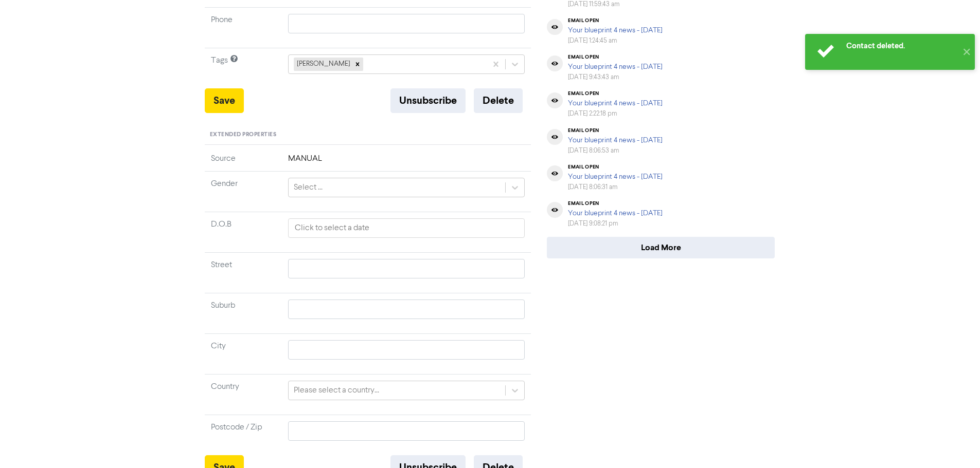 Image resolution: width=980 pixels, height=468 pixels. Describe the element at coordinates (406, 162) in the screenshot. I see `td: MANUAL` at that location.